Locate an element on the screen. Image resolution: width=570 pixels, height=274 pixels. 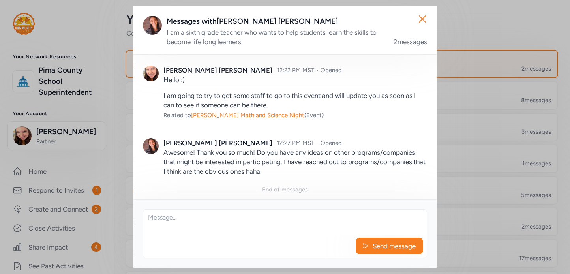
p: Hello :) is located at coordinates (295, 80).